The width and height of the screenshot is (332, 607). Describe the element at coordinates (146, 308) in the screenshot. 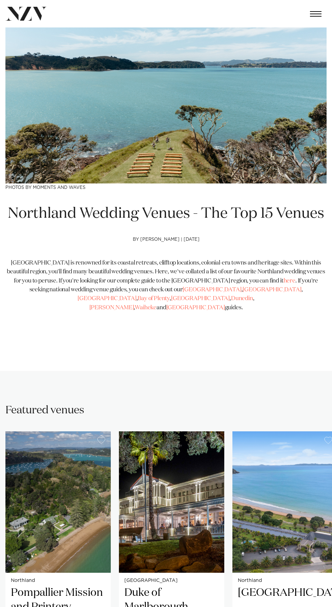

I see `a: Waiheke` at that location.